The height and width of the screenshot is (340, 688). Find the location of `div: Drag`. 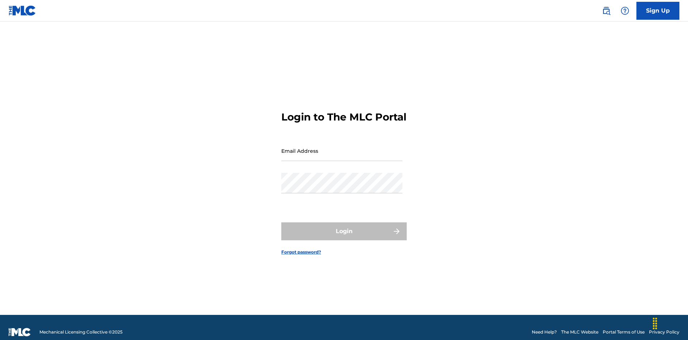

div: Drag is located at coordinates (655, 323).